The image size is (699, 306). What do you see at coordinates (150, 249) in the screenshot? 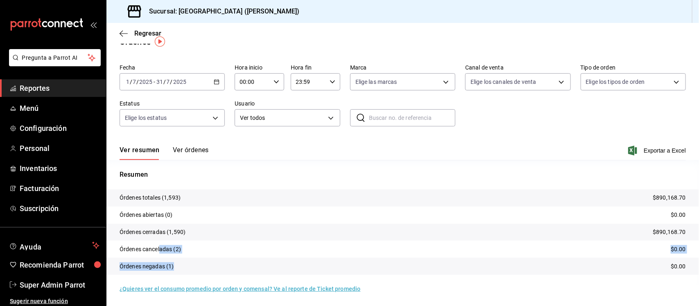
I see `p: Órdenes canceladas (2)` at bounding box center [150, 249].